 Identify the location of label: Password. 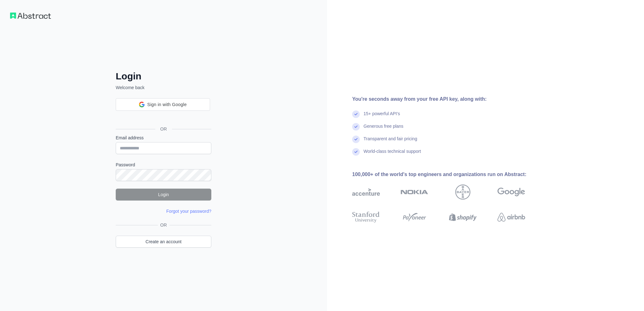
(164, 164).